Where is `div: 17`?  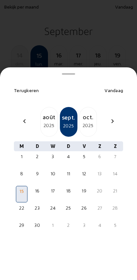 div: 17 is located at coordinates (53, 191).